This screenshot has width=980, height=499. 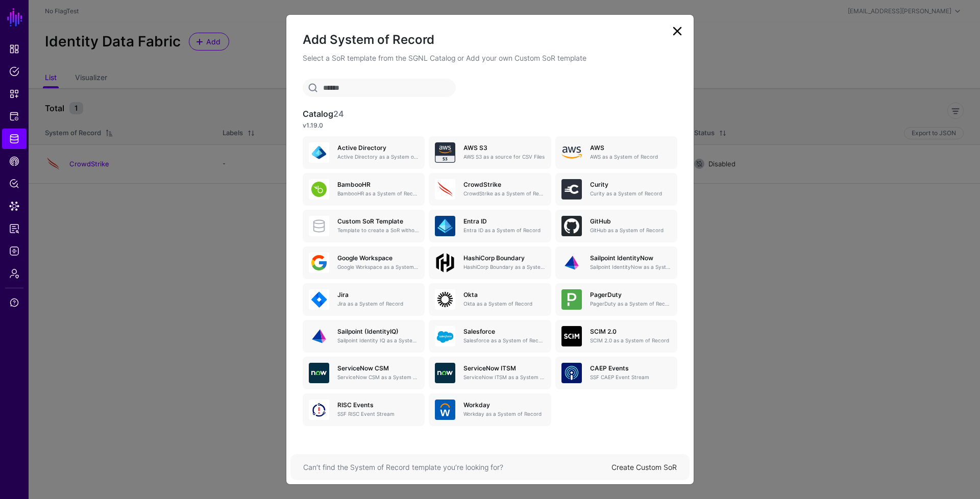 What do you see at coordinates (363, 299) in the screenshot?
I see `a: JiraJira as a System of Record` at bounding box center [363, 299].